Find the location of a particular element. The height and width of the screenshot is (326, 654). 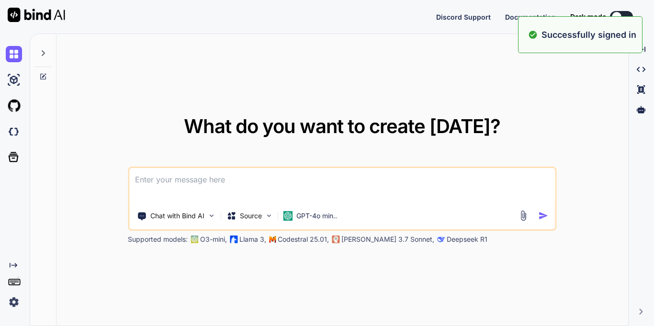

p: Chat with Bind AI is located at coordinates (177, 216).